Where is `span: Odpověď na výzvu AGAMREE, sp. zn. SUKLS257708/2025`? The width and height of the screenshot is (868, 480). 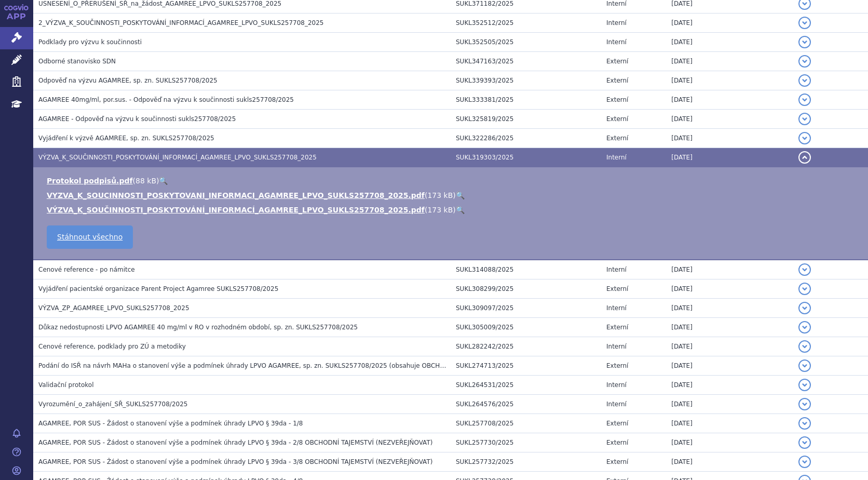
span: Odpověď na výzvu AGAMREE, sp. zn. SUKLS257708/2025 is located at coordinates (128, 81).